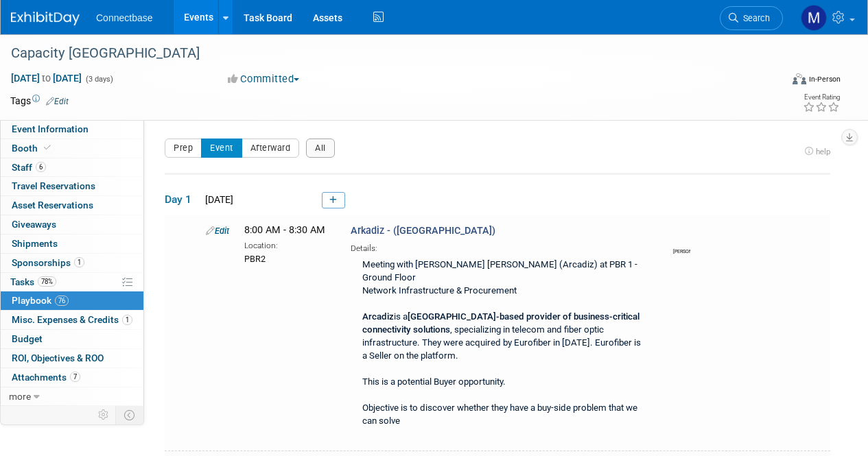 The image size is (868, 456). Describe the element at coordinates (72, 377) in the screenshot. I see `a: Attachments7` at that location.